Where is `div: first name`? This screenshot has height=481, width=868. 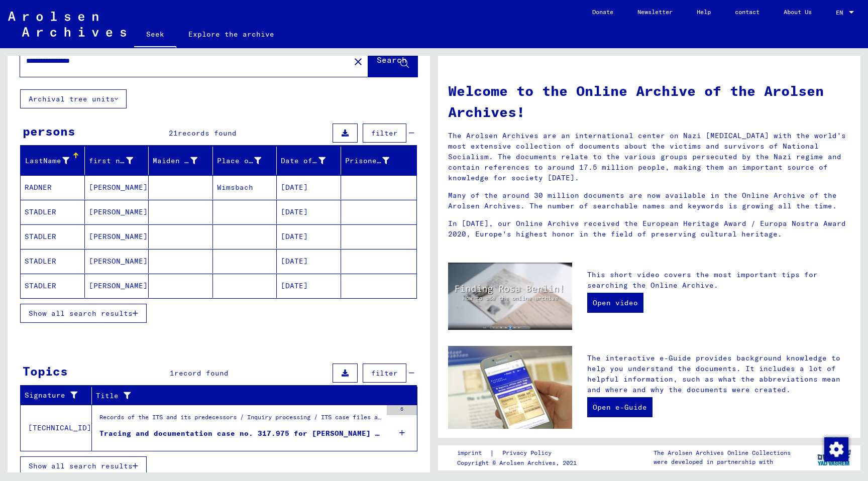 div: first name is located at coordinates (119, 161).